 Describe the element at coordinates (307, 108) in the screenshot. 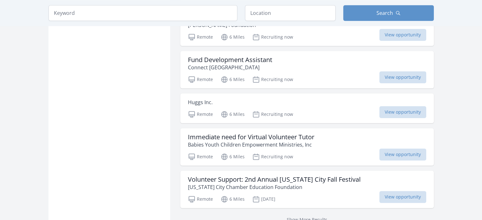

I see `a: Huggs Inc. Remote 6 Miles Recruiting now View opportunity` at that location.